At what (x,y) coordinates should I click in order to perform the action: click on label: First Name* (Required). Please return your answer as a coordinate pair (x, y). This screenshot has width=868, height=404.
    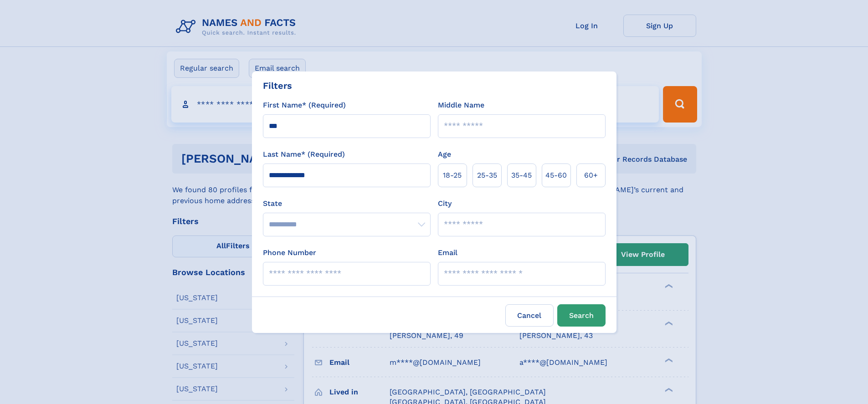
    Looking at the image, I should click on (305, 105).